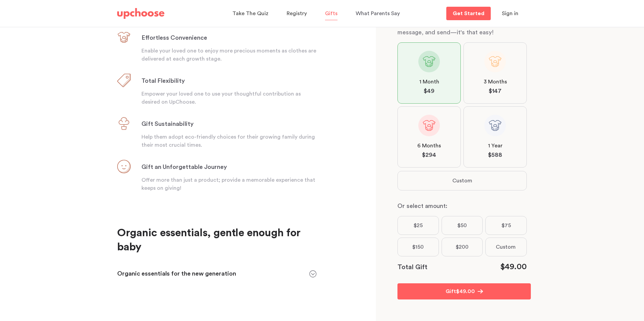 This screenshot has width=644, height=321. I want to click on label: $200, so click(463, 247).